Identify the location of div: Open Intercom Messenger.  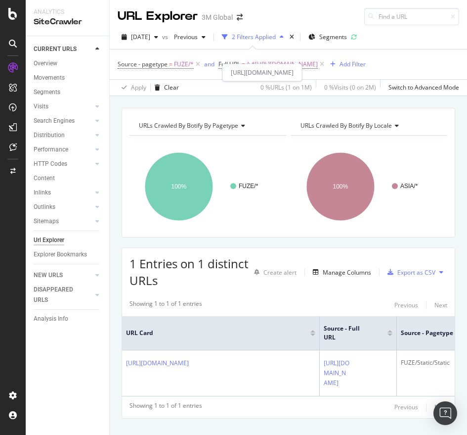
(445, 413).